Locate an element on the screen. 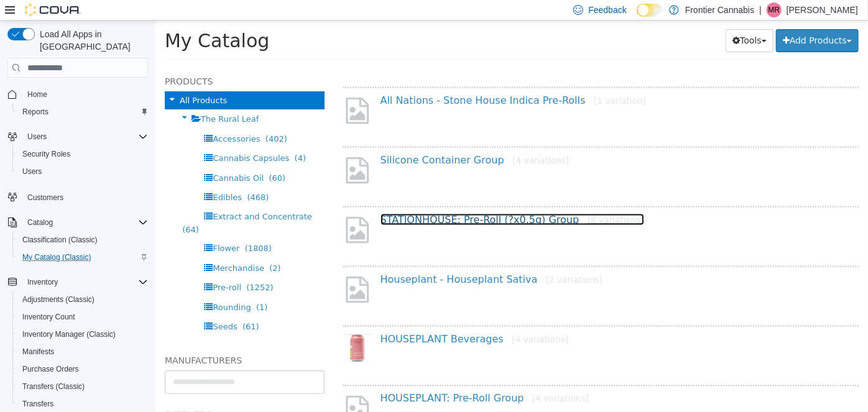 The image size is (868, 412). span: Catalog is located at coordinates (85, 223).